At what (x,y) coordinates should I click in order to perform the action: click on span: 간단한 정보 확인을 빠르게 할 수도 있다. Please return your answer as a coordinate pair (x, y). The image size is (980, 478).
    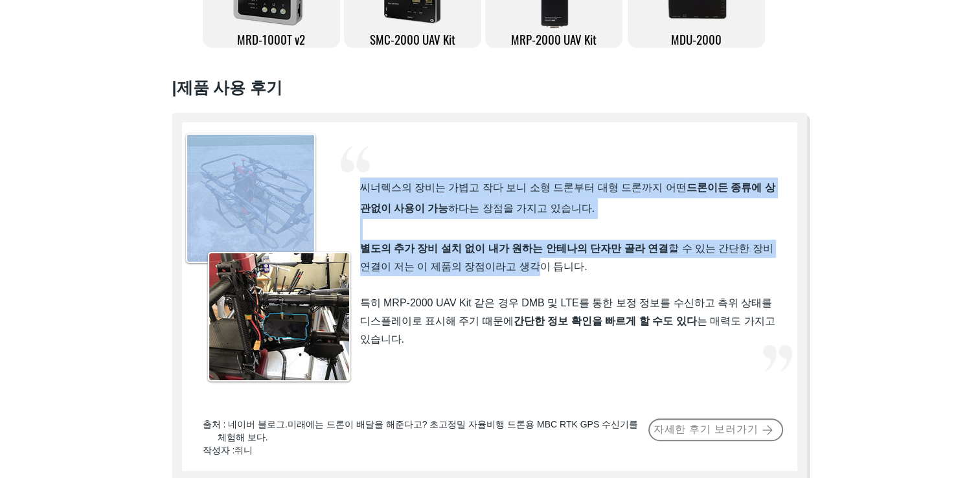
    Looking at the image, I should click on (605, 321).